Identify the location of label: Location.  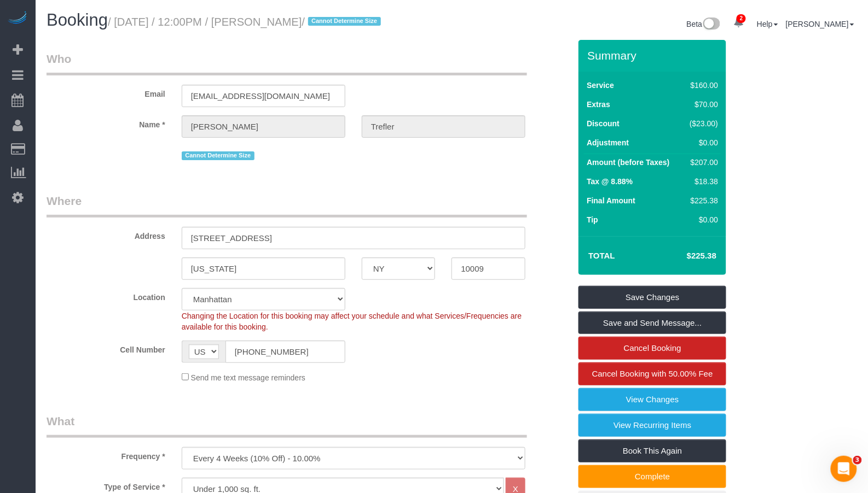
(106, 296).